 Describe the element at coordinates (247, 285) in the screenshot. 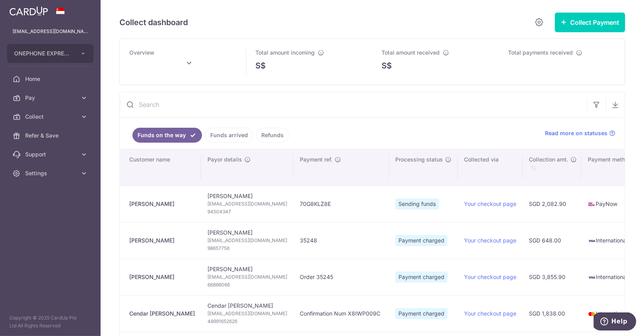

I see `span: 66888066` at that location.